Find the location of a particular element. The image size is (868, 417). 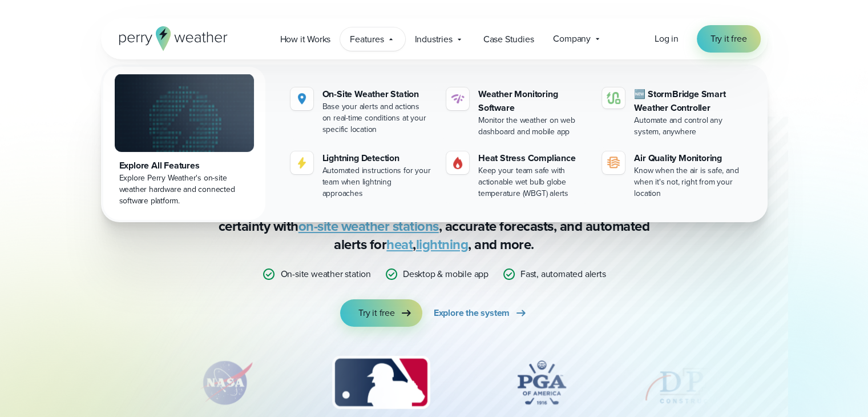

a: How it Works is located at coordinates (305, 39).